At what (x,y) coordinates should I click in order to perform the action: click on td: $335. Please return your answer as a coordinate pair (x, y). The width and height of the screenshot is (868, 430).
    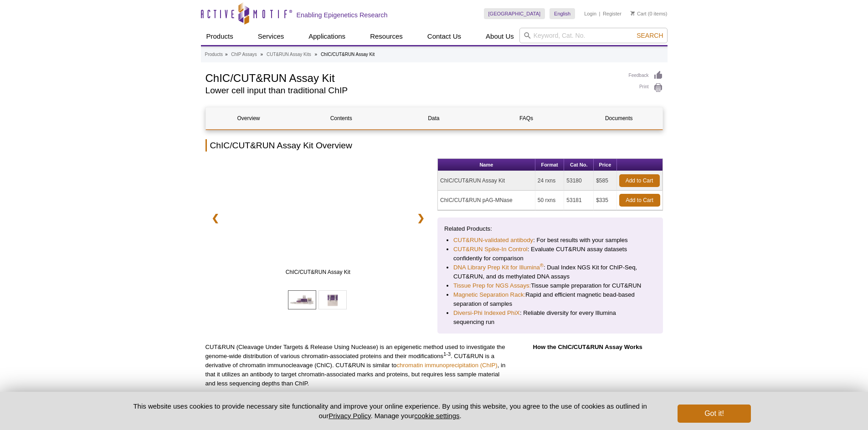
    Looking at the image, I should click on (605, 200).